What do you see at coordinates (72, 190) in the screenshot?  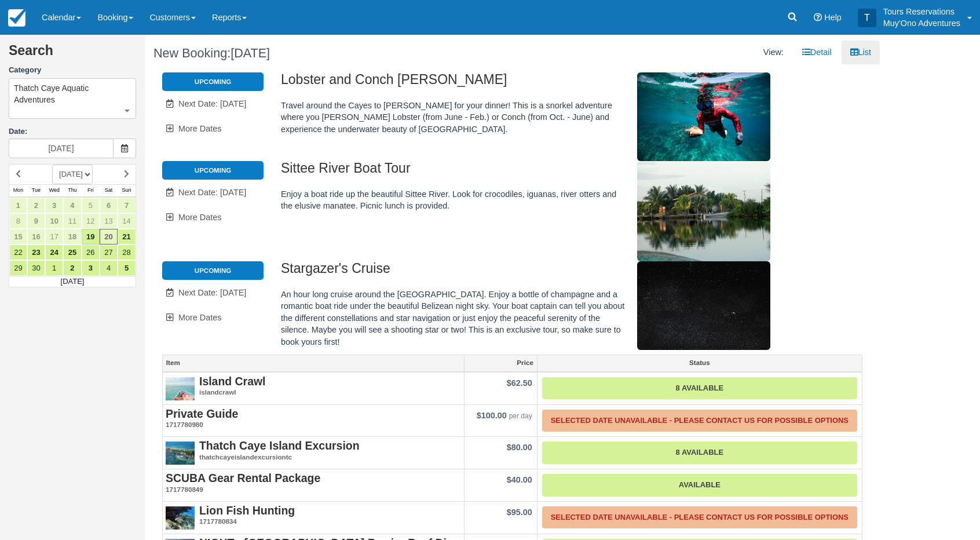 I see `th: Thu` at bounding box center [72, 190].